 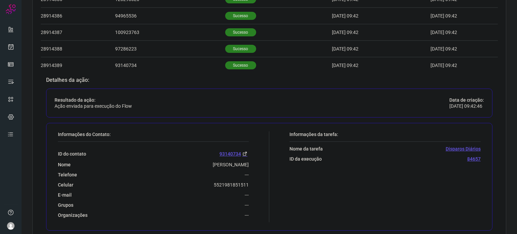 What do you see at coordinates (73, 215) in the screenshot?
I see `p: Organizações` at bounding box center [73, 215].